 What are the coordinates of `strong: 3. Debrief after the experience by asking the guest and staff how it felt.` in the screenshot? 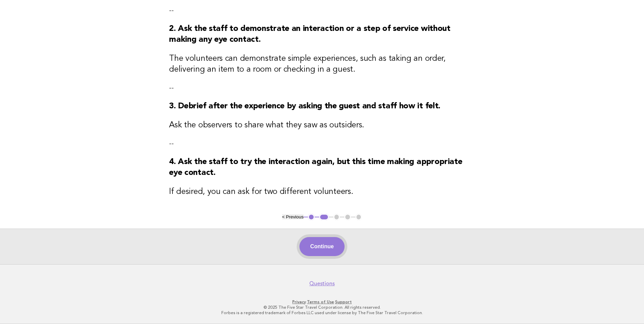 It's located at (304, 106).